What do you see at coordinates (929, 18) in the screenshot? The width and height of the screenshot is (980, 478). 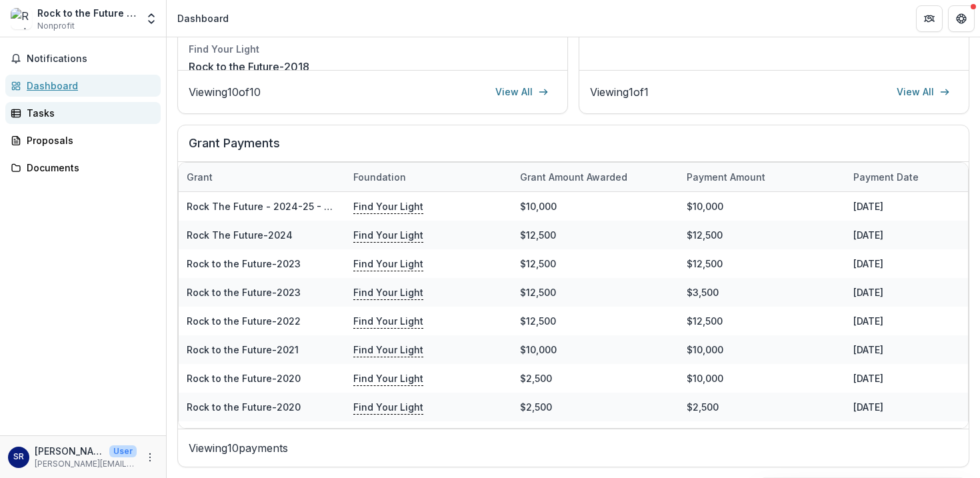 I see `button: Partners` at bounding box center [929, 18].